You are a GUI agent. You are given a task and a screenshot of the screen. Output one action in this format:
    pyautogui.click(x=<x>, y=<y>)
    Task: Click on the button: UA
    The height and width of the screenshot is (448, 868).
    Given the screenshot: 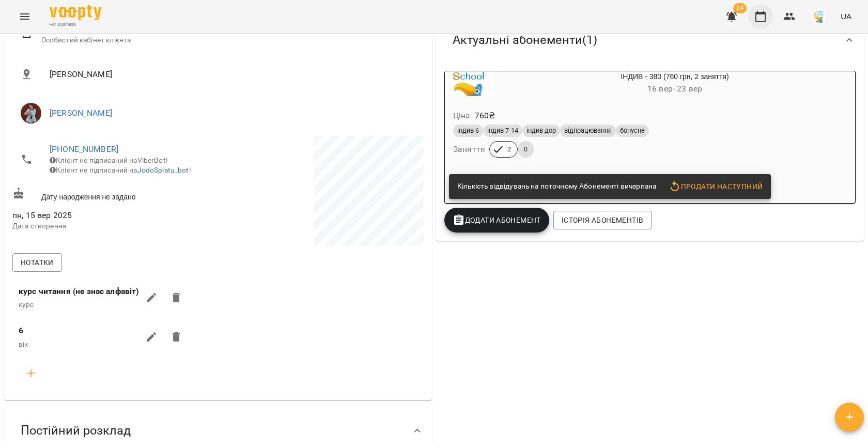 What is the action you would take?
    pyautogui.click(x=846, y=16)
    